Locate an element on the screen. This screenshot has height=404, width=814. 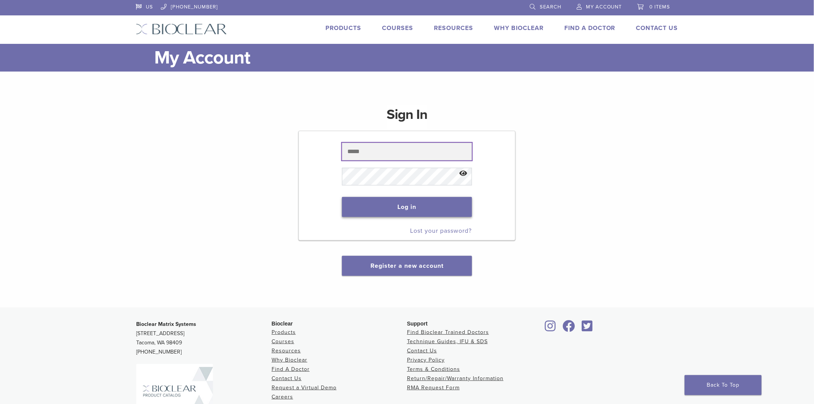
a: Lost your password? is located at coordinates (441, 231).